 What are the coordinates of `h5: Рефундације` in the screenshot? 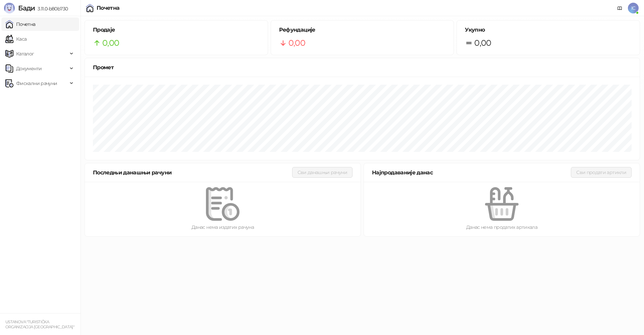 It's located at (363, 30).